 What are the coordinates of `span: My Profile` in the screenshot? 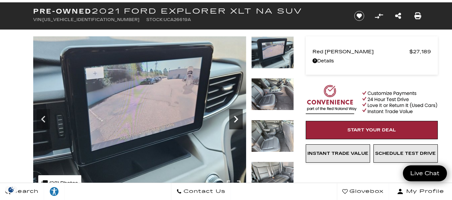 It's located at (424, 191).